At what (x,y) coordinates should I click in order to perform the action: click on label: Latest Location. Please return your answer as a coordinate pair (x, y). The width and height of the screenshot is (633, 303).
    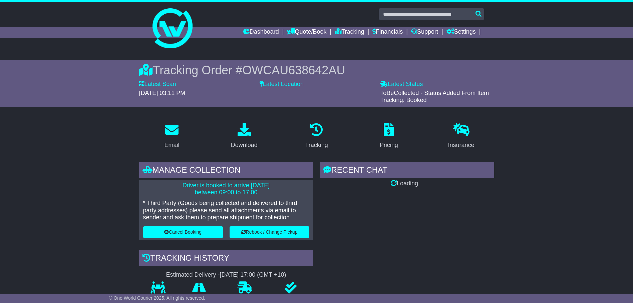
    Looking at the image, I should click on (282, 84).